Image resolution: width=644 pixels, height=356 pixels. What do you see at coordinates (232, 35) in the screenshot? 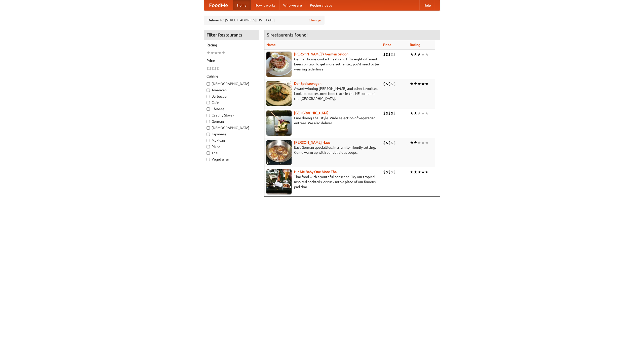
I see `h4: Filter Restaurants` at bounding box center [232, 35].